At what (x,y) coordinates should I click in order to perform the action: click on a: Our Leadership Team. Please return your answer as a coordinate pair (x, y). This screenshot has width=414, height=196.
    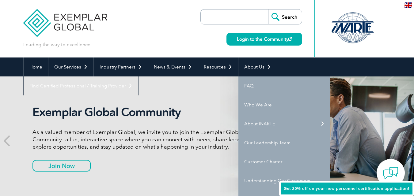
    Looking at the image, I should click on (284, 143).